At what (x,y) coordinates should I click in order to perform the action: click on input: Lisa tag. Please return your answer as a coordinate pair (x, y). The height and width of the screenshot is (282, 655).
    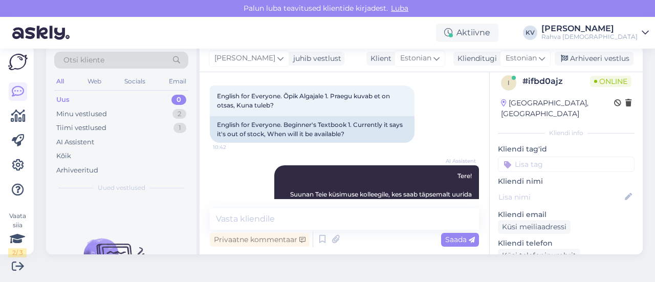
    Looking at the image, I should click on (566, 164).